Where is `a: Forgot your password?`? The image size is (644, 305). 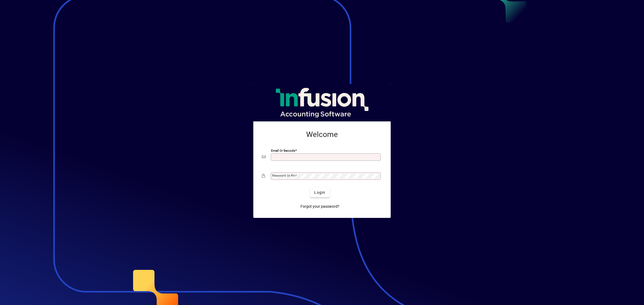
a: Forgot your password? is located at coordinates (320, 206).